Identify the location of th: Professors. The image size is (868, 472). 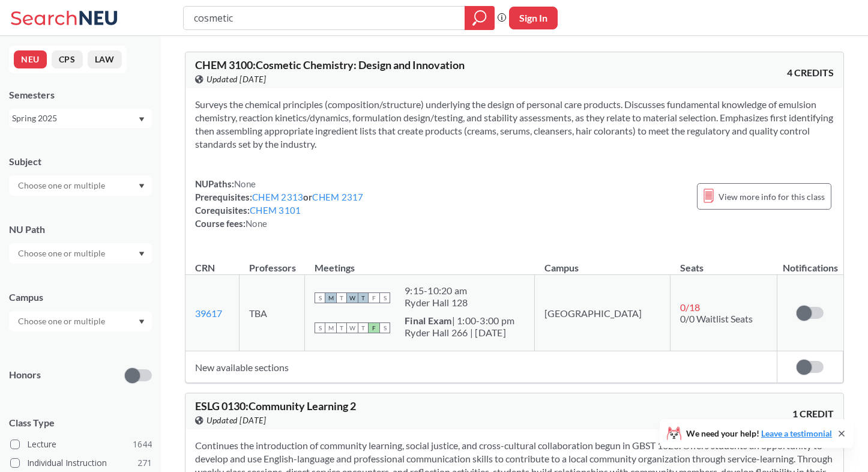
(272, 262).